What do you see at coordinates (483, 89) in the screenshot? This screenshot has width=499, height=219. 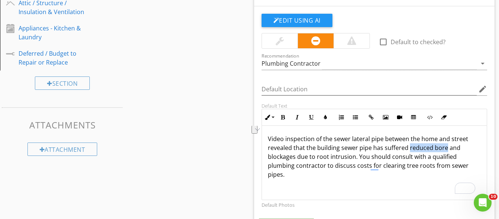 I see `i: edit` at bounding box center [483, 89].